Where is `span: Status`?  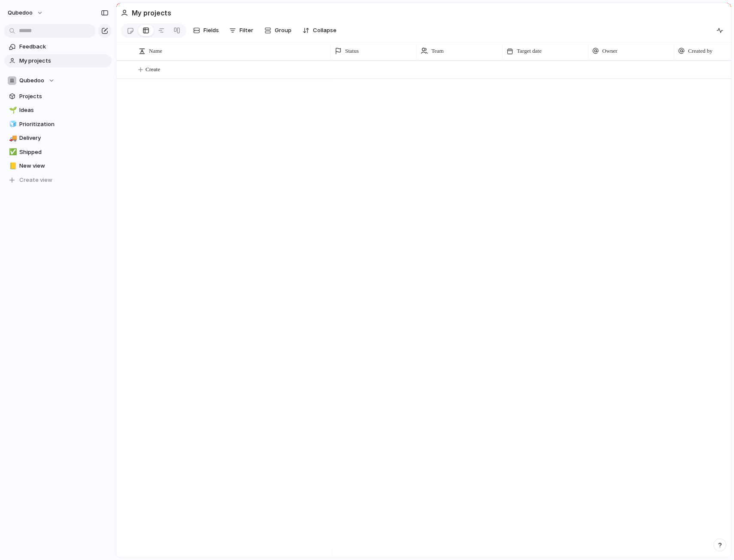 span: Status is located at coordinates (352, 51).